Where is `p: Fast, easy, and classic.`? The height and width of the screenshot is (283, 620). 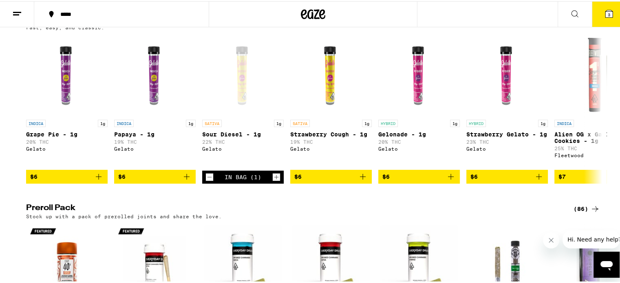
p: Fast, easy, and classic. is located at coordinates (65, 26).